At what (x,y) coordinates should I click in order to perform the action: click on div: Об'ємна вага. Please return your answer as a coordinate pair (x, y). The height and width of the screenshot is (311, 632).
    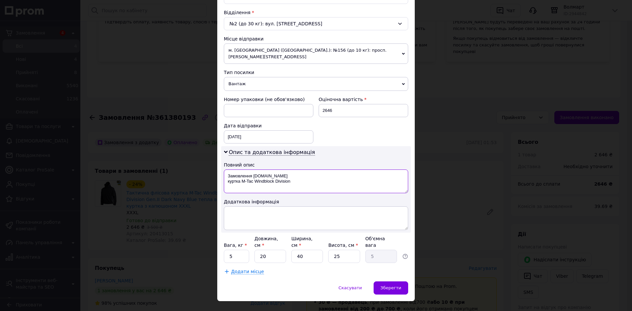
    Looking at the image, I should click on (381, 242).